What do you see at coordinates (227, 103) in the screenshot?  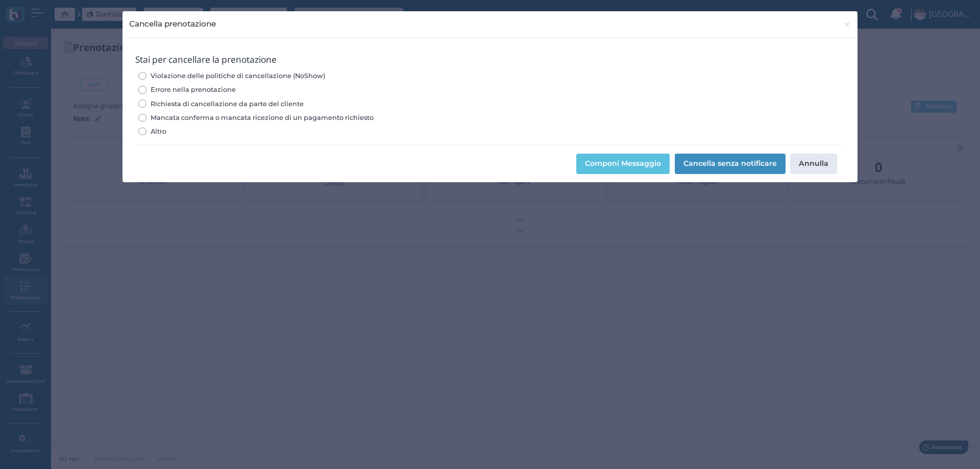 I see `span: Richiesta di cancellazione da parte del cliente` at bounding box center [227, 103].